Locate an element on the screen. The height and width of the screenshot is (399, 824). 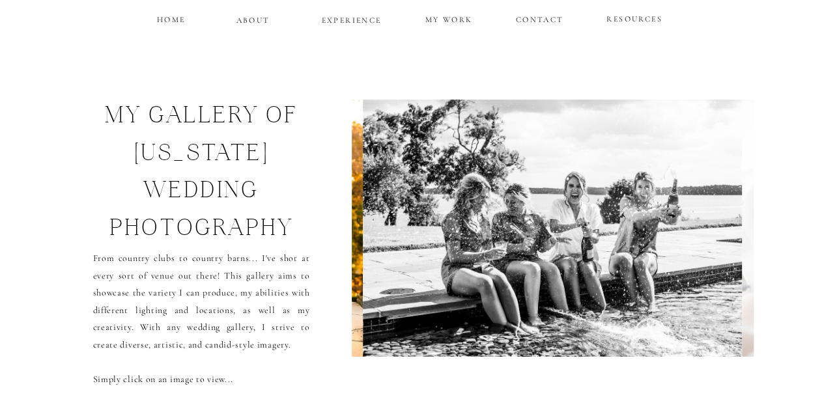
a: RESOURCES is located at coordinates (634, 17).